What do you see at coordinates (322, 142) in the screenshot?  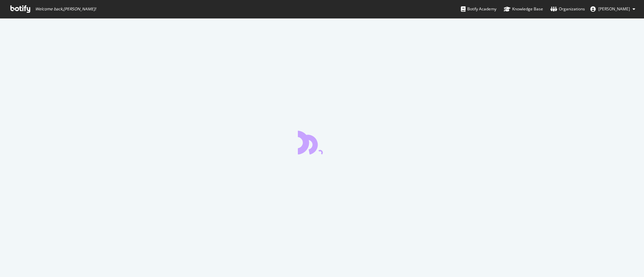 I see `div: animation` at bounding box center [322, 142].